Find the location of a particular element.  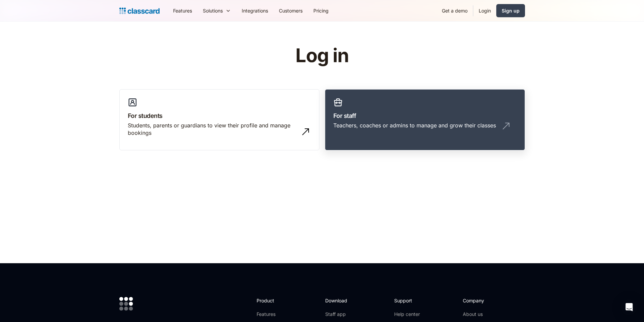

a: For studentsStudents, parents or guardians to view their profile and manage bookings is located at coordinates (220, 120).